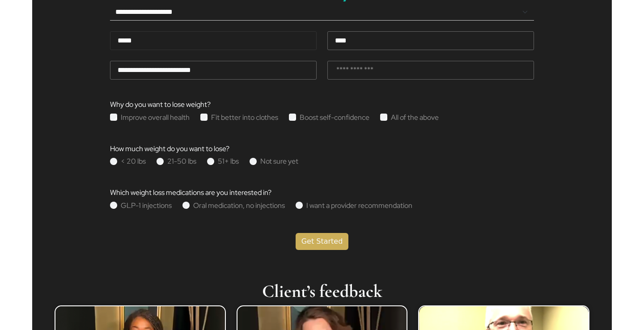  Describe the element at coordinates (359, 206) in the screenshot. I see `label: I want a provider recommendation` at that location.